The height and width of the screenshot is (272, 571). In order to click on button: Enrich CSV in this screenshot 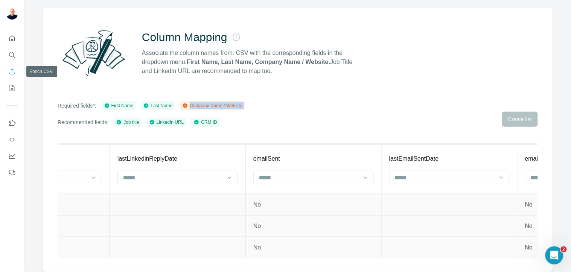, I will do `click(12, 72)`.